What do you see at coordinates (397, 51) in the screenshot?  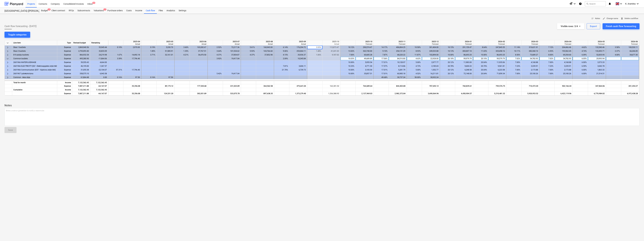 I see `div: 254,131.29` at bounding box center [397, 51].